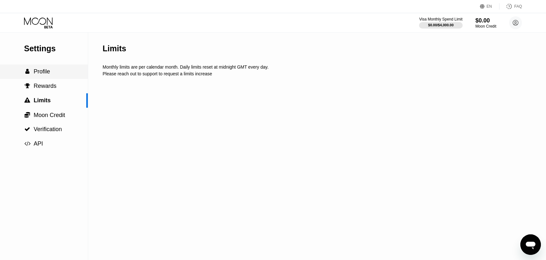  Describe the element at coordinates (42, 100) in the screenshot. I see `span: Limits` at that location.